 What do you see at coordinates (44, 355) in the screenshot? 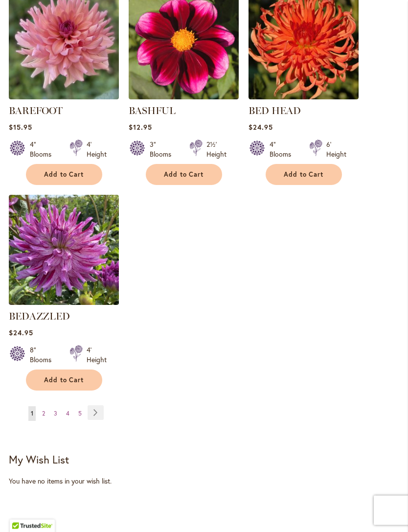
I see `div: 8" Blooms` at bounding box center [44, 355].